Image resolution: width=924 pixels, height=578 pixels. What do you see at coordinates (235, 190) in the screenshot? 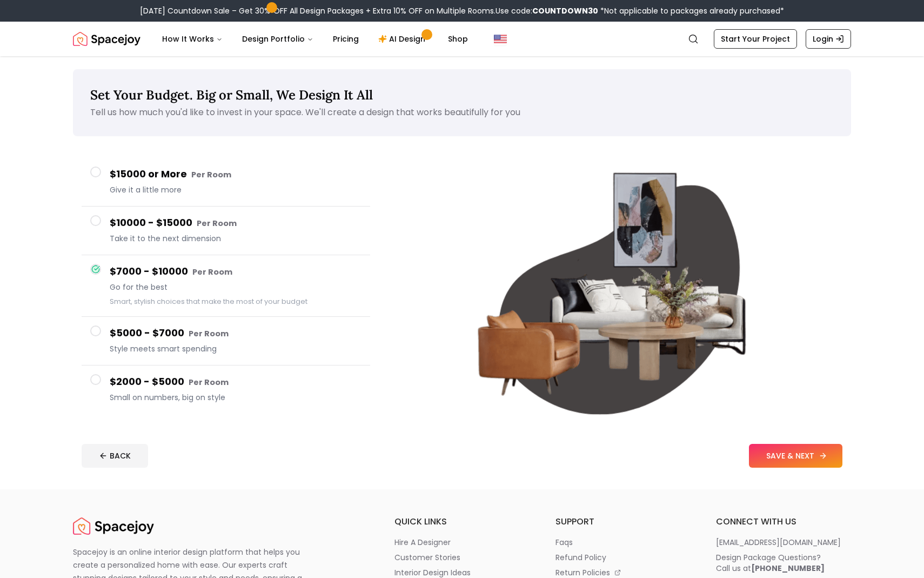
I see `span: Give it a little more` at bounding box center [235, 190].